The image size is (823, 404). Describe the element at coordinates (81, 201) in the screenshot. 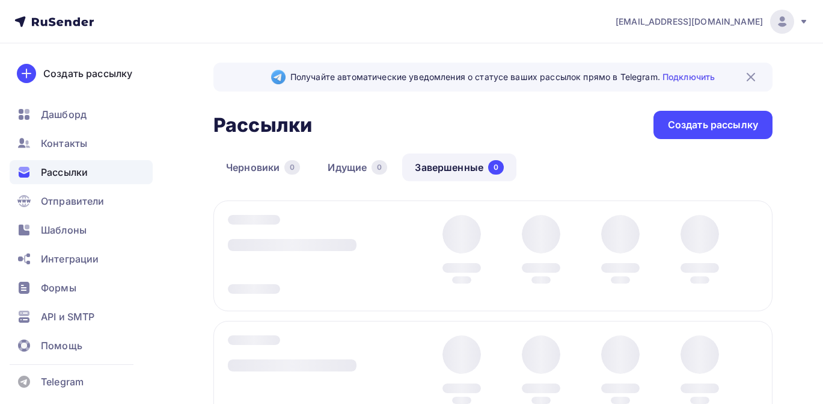

I see `a: Отправители` at that location.